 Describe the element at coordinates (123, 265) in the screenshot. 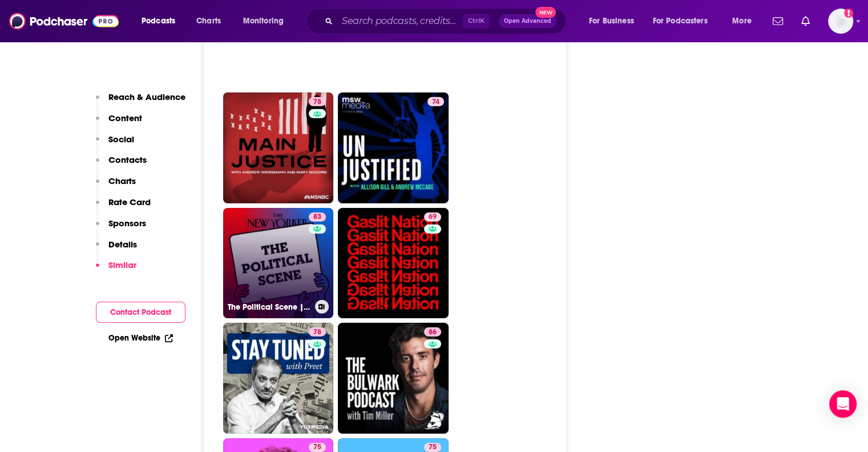

I see `p: Similar` at that location.